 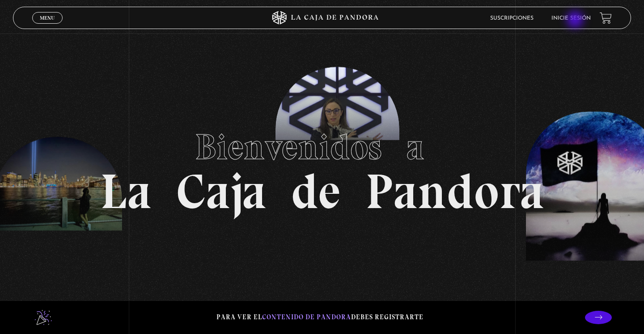 What do you see at coordinates (306, 317) in the screenshot?
I see `span: contenido de Pandora` at bounding box center [306, 317].